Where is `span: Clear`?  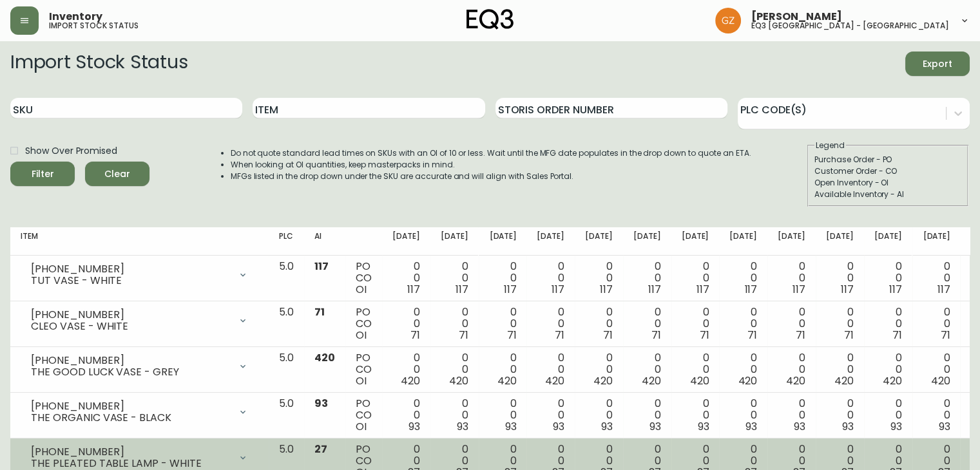 span: Clear is located at coordinates (118, 174).